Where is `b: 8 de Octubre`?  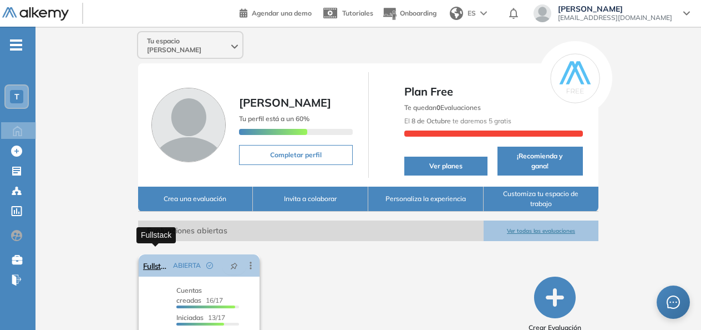 b: 8 de Octubre is located at coordinates (431, 120).